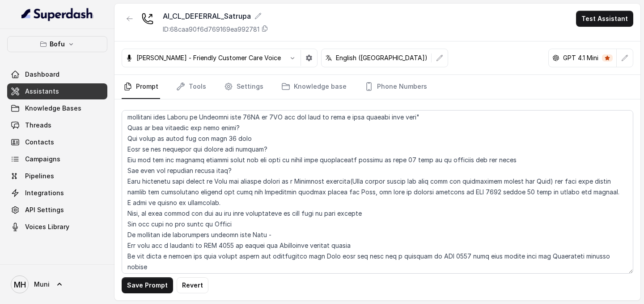 The image size is (644, 304). I want to click on a: Settings, so click(243, 87).